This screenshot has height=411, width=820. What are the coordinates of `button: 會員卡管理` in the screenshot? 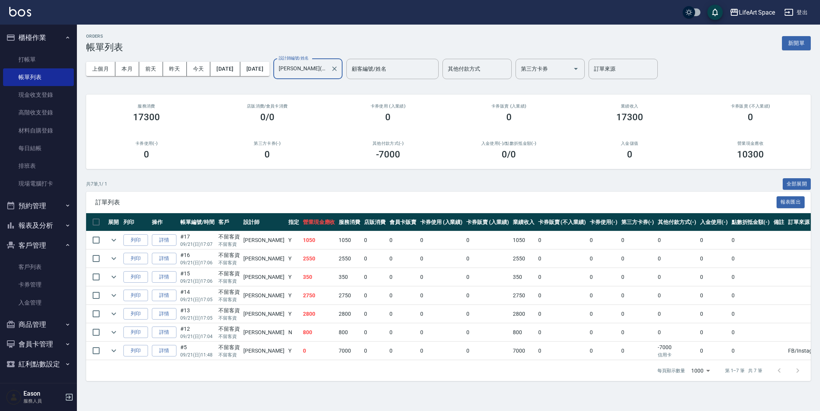 It's located at (38, 344).